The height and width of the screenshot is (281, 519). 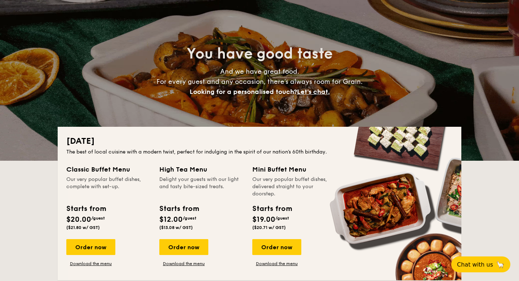 What do you see at coordinates (260, 82) in the screenshot?
I see `span: And we have great food. For every guest and any occasion, there’s always room for Grain.` at bounding box center [260, 82].